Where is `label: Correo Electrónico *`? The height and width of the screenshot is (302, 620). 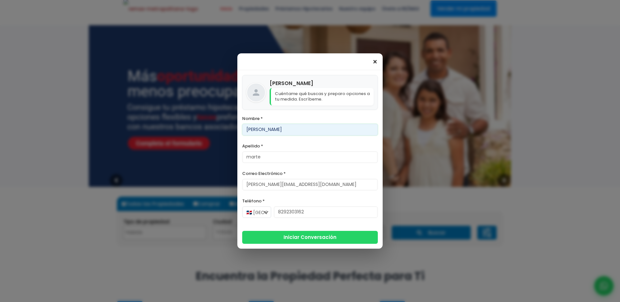 label: Correo Electrónico * is located at coordinates (310, 173).